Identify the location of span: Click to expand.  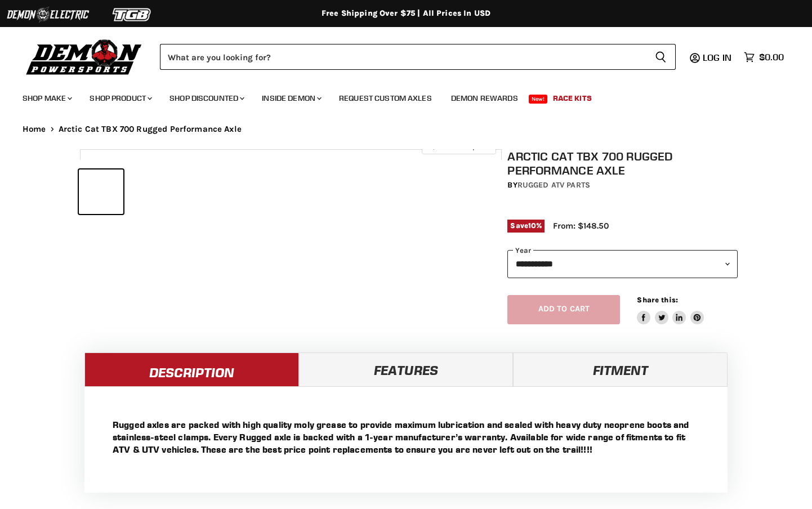
(459, 146).